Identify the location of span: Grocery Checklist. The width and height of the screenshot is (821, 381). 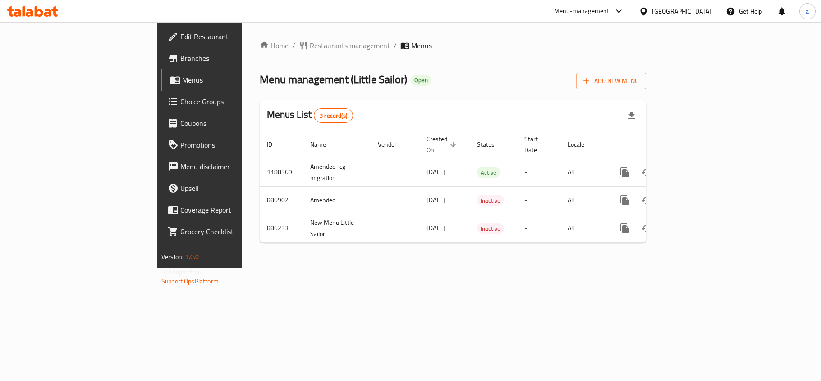
(234, 231).